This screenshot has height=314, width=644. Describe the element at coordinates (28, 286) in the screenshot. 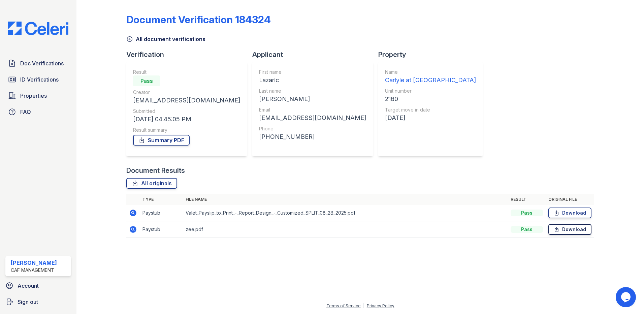

I see `span: Account` at that location.